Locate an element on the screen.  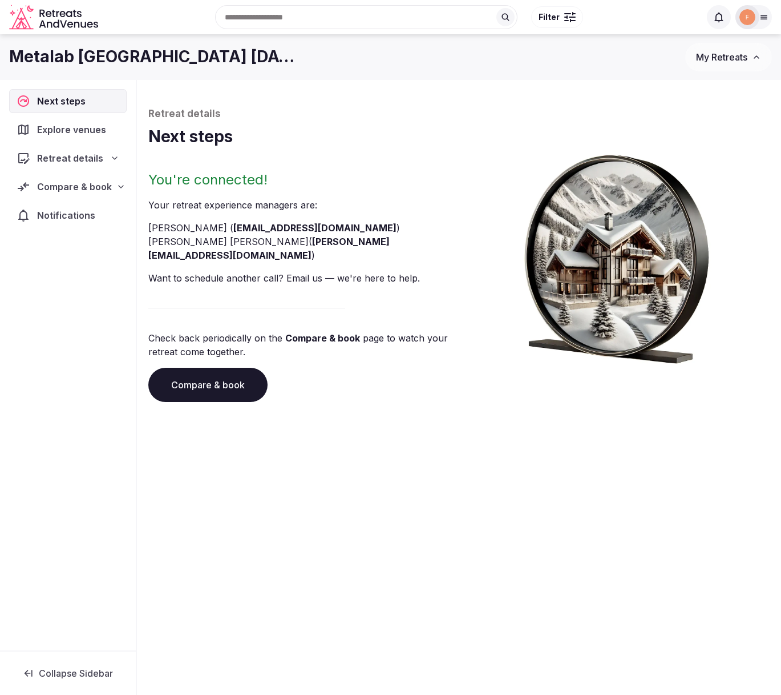
span: Compare & book is located at coordinates (74, 187).